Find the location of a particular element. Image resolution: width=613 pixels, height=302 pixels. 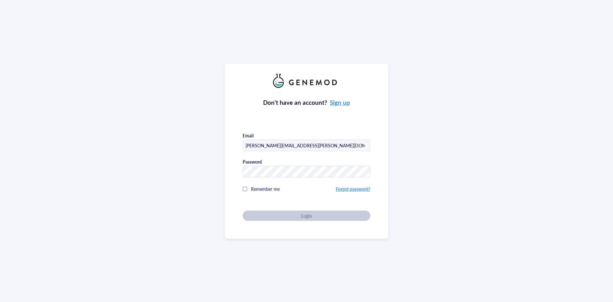

a: Sign up is located at coordinates (339, 102).